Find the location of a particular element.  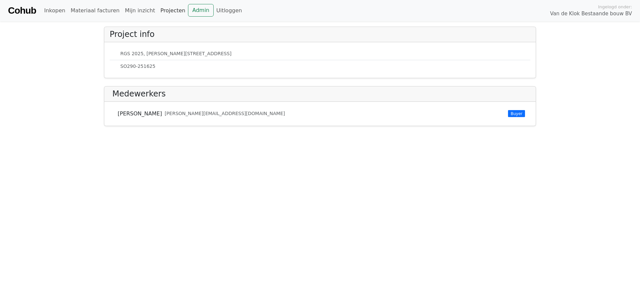

small: SO290-251625 is located at coordinates (138, 66).